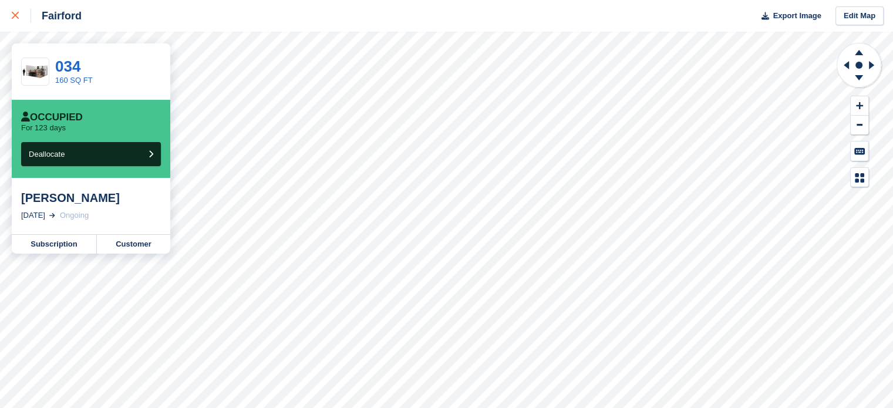  What do you see at coordinates (52, 117) in the screenshot?
I see `div: Occupied` at bounding box center [52, 117].